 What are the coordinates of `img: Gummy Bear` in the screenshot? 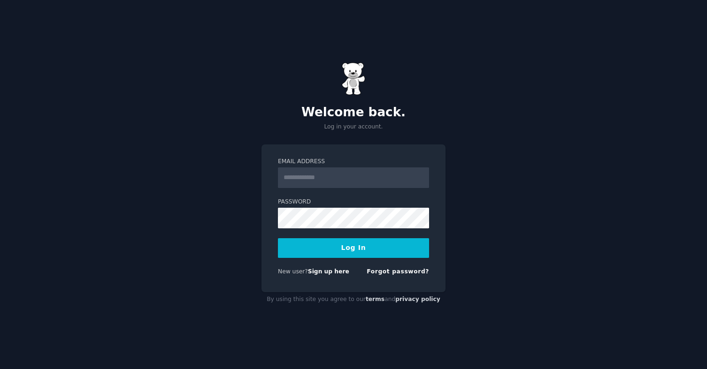 It's located at (354, 79).